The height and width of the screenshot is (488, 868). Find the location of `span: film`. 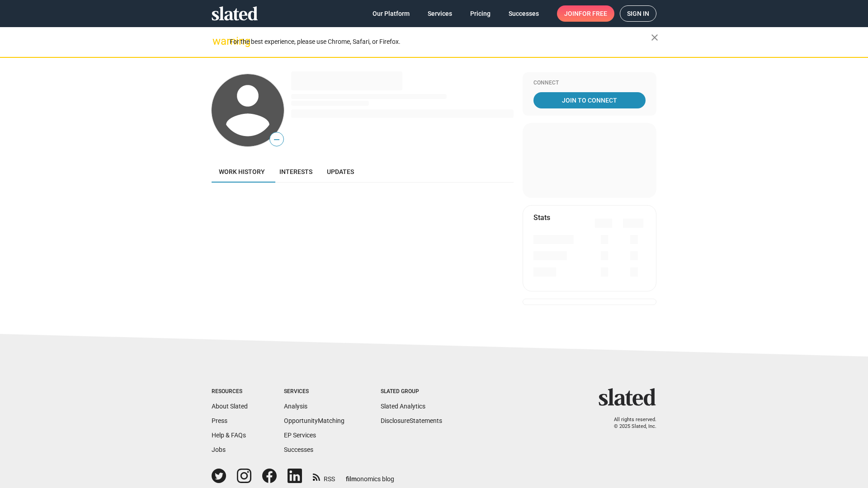

span: film is located at coordinates (352, 479).